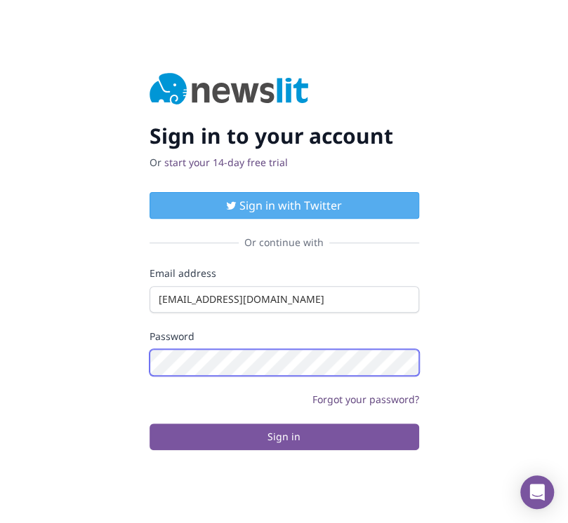  Describe the element at coordinates (284, 206) in the screenshot. I see `button: Sign in with Twitter` at that location.